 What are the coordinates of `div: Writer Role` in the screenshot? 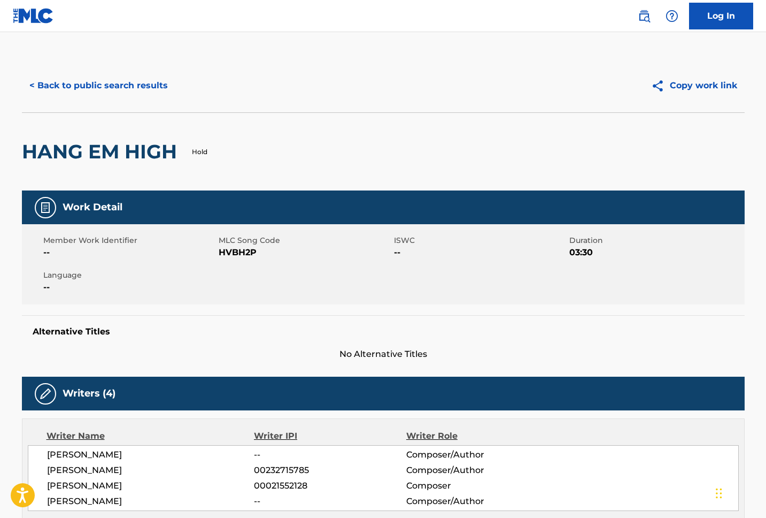 It's located at (475, 436).